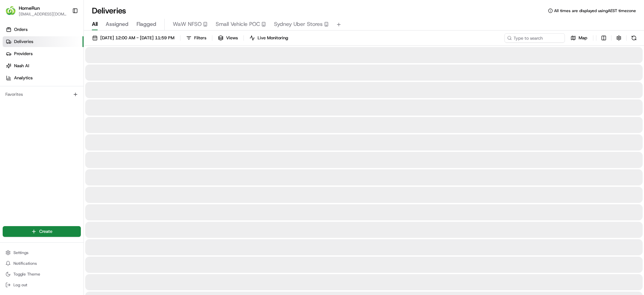 The image size is (644, 295). Describe the element at coordinates (109, 11) in the screenshot. I see `h1: Deliveries` at that location.